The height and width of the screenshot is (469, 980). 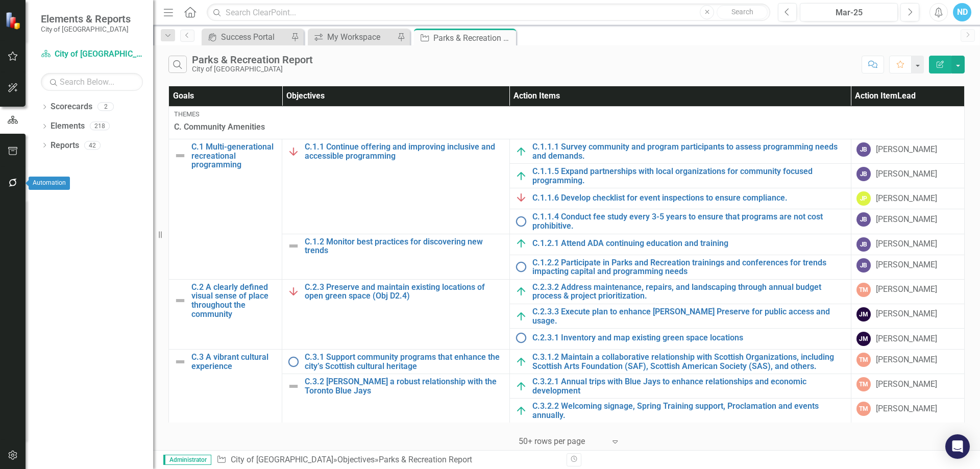 What do you see at coordinates (67, 126) in the screenshot?
I see `a: Elements` at bounding box center [67, 126].